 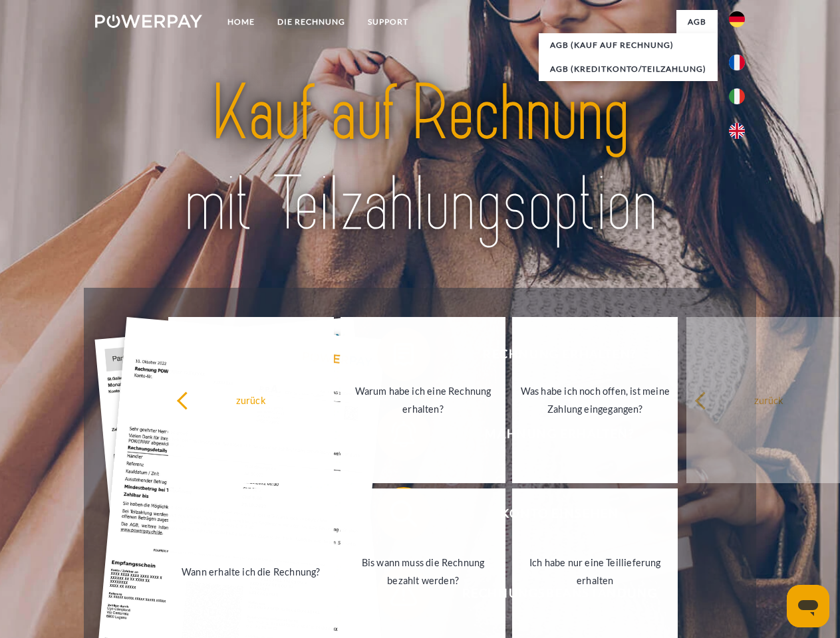 I want to click on a: AGB (Kauf auf Rechnung), so click(x=627, y=46).